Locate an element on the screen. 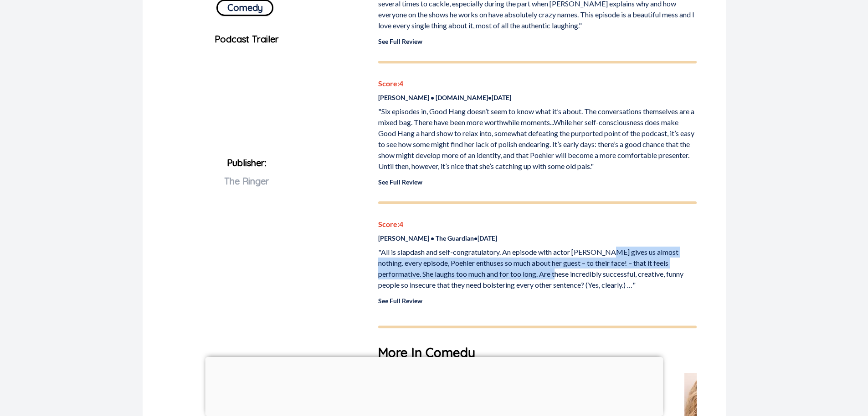 This screenshot has height=416, width=868. h1: More In Comedy is located at coordinates (537, 352).